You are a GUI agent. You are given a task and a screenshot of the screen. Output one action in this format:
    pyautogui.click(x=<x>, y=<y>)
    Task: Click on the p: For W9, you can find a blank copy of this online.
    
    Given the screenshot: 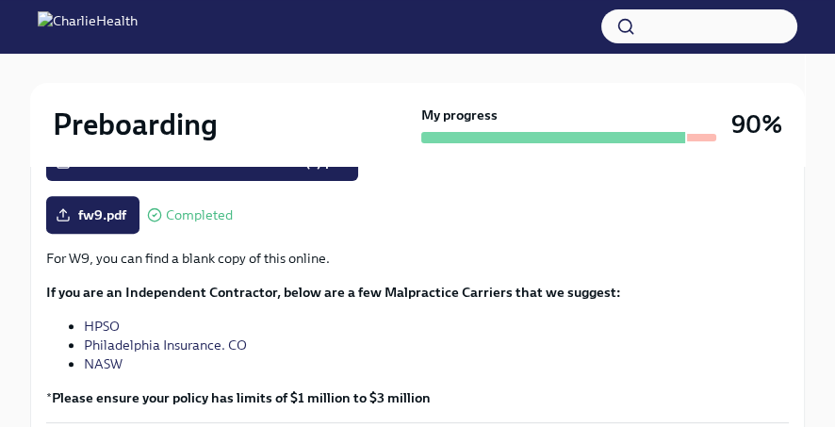 What is the action you would take?
    pyautogui.click(x=417, y=258)
    